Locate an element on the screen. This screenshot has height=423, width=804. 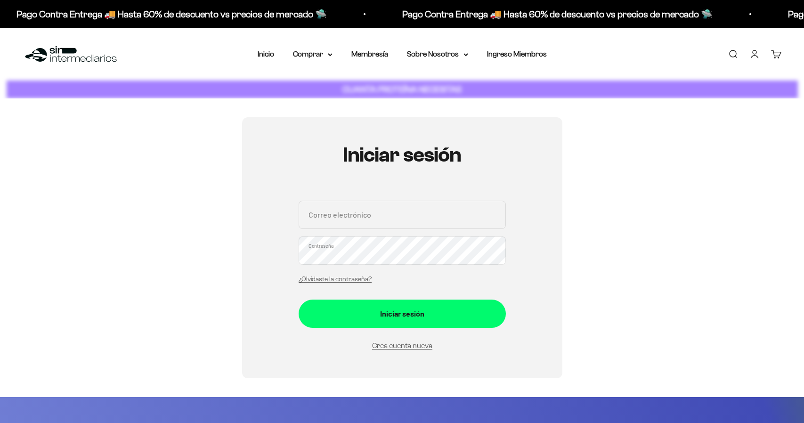
a: Crea cuenta nueva is located at coordinates (402, 345).